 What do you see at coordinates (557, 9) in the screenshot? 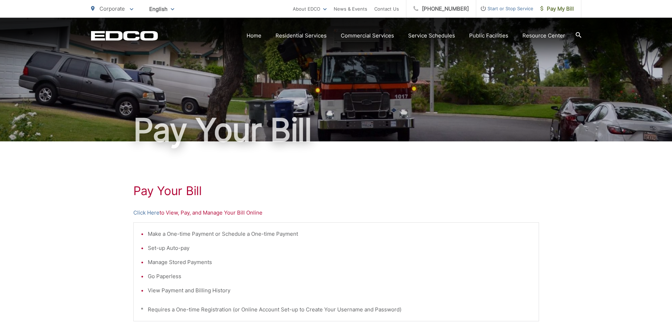
I see `span: Pay My Bill` at bounding box center [557, 9].